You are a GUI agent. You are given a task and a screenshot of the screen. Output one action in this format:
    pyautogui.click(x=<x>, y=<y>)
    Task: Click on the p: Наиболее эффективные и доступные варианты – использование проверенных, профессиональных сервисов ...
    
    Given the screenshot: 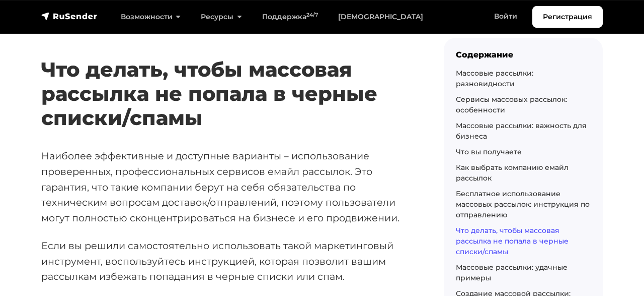 What is the action you would take?
    pyautogui.click(x=226, y=187)
    